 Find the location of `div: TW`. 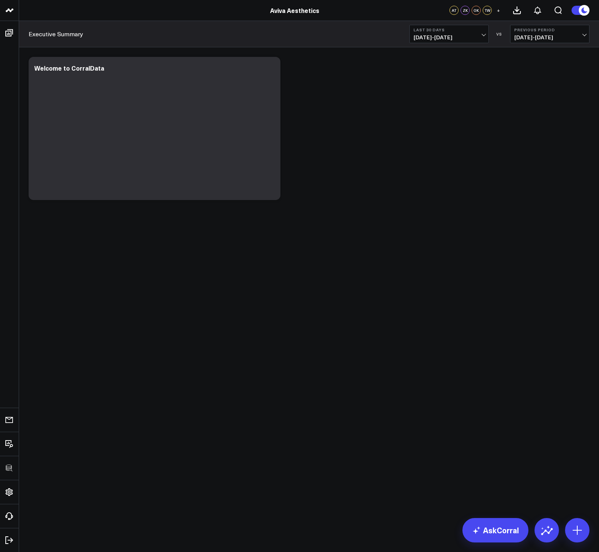

div: TW is located at coordinates (488, 10).